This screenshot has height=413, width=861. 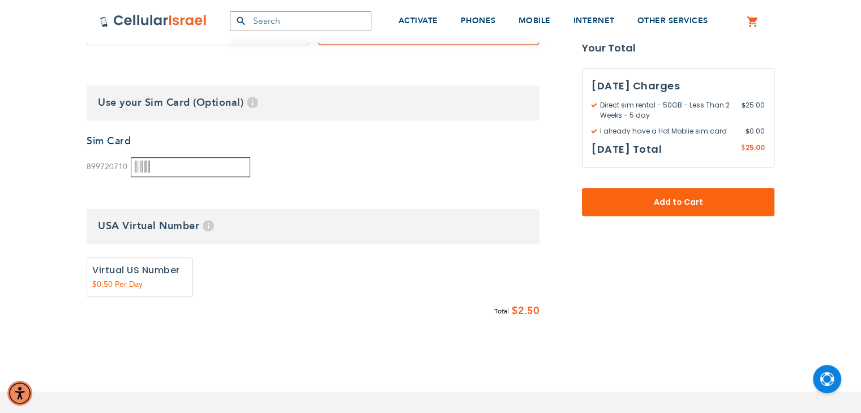 What do you see at coordinates (153, 21) in the screenshot?
I see `img: Cellular Israel Logo` at bounding box center [153, 21].